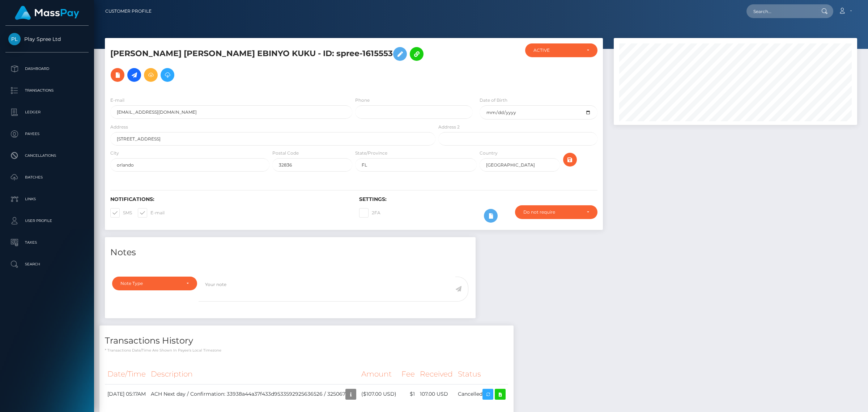 This screenshot has height=412, width=868. What do you see at coordinates (47, 221) in the screenshot?
I see `p: User Profile` at bounding box center [47, 221].